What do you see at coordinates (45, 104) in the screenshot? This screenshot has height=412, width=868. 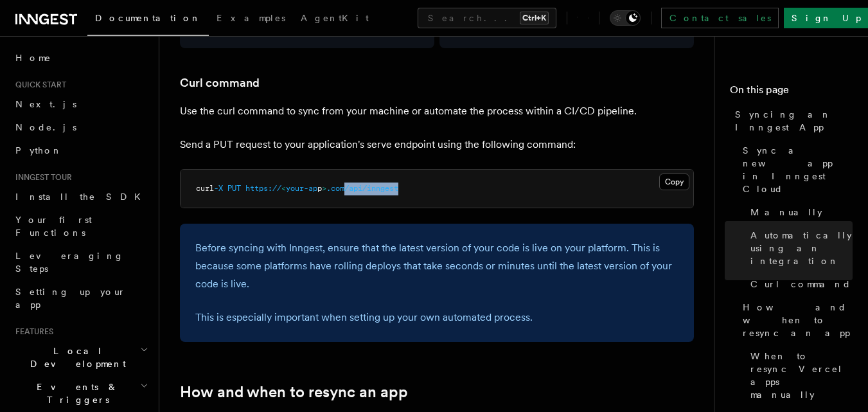 I see `span: Next.js` at bounding box center [45, 104].